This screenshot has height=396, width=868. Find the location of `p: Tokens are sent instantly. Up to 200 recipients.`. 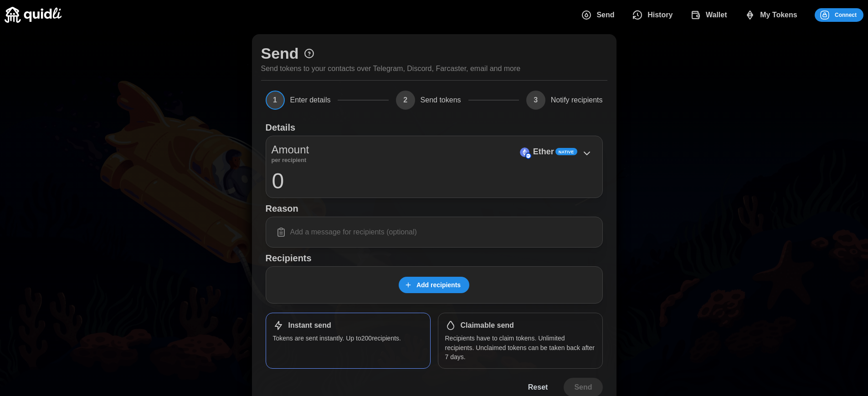

p: Tokens are sent instantly. Up to 200 recipients. is located at coordinates (348, 338).